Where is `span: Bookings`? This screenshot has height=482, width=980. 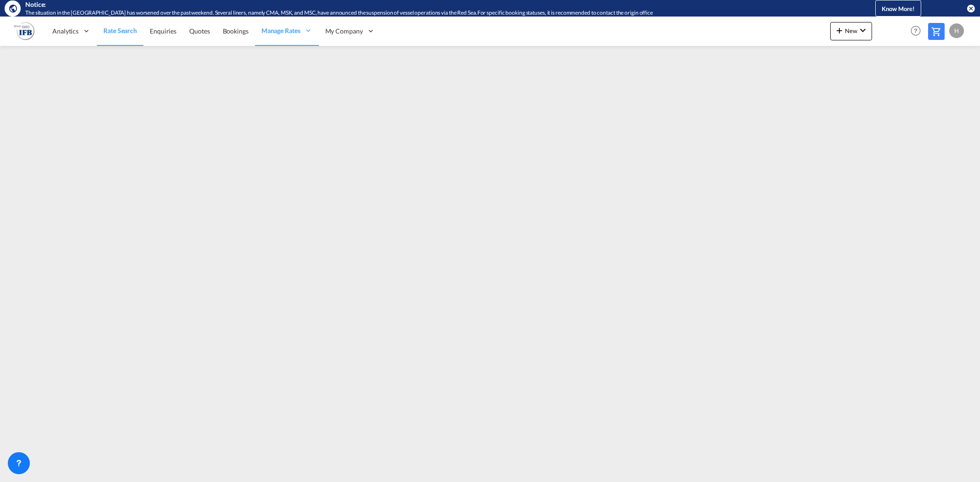
span: Bookings is located at coordinates (236, 31).